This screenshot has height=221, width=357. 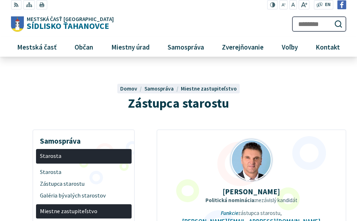 I want to click on span: Sídlisko Ťahanovce, so click(x=69, y=23).